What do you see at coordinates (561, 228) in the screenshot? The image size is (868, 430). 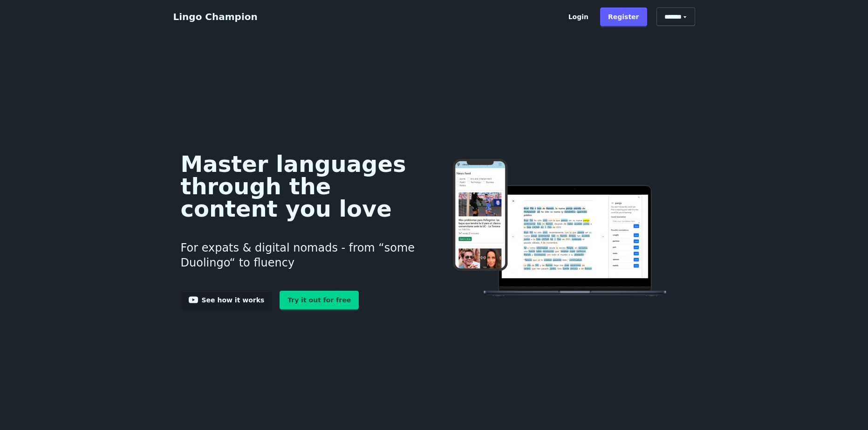 I see `img: Learn languages online` at bounding box center [561, 228].